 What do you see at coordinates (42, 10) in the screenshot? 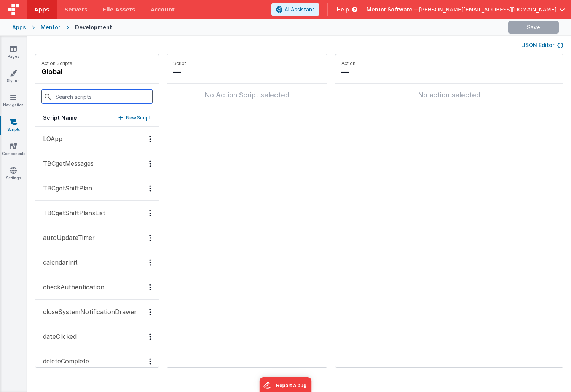
I see `span: Apps` at bounding box center [42, 10].